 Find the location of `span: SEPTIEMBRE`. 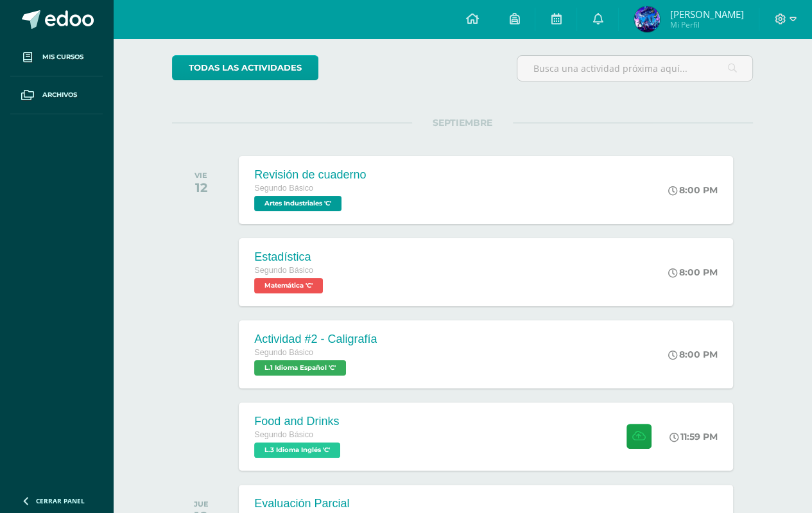

span: SEPTIEMBRE is located at coordinates (462, 123).